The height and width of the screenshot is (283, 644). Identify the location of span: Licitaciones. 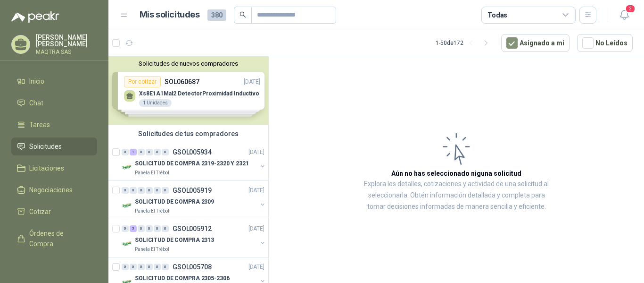
(47, 168).